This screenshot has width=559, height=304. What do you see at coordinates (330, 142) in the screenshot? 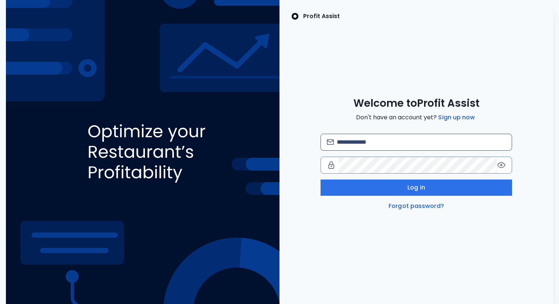
I see `img: email` at bounding box center [330, 142].